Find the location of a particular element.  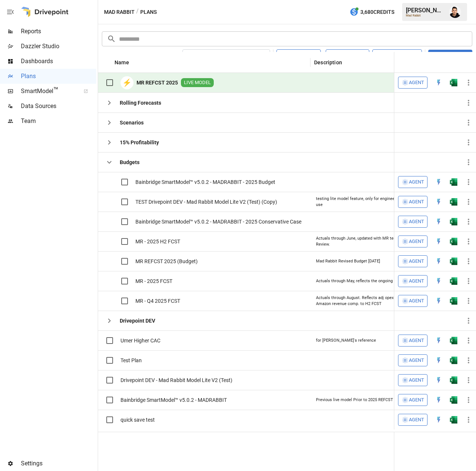

button: Francisco Sanchez is located at coordinates (455, 12).